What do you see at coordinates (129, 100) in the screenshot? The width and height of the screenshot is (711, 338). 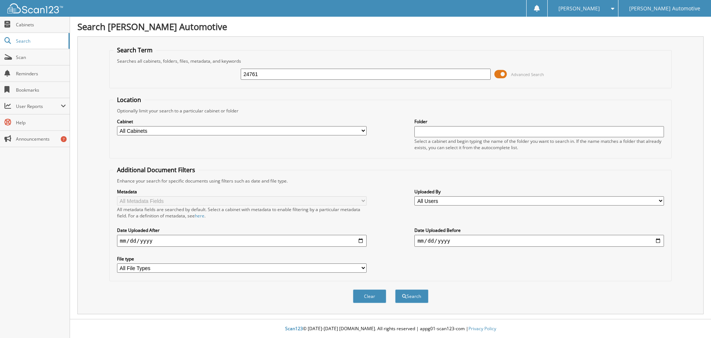 I see `legend: Location` at bounding box center [129, 100].